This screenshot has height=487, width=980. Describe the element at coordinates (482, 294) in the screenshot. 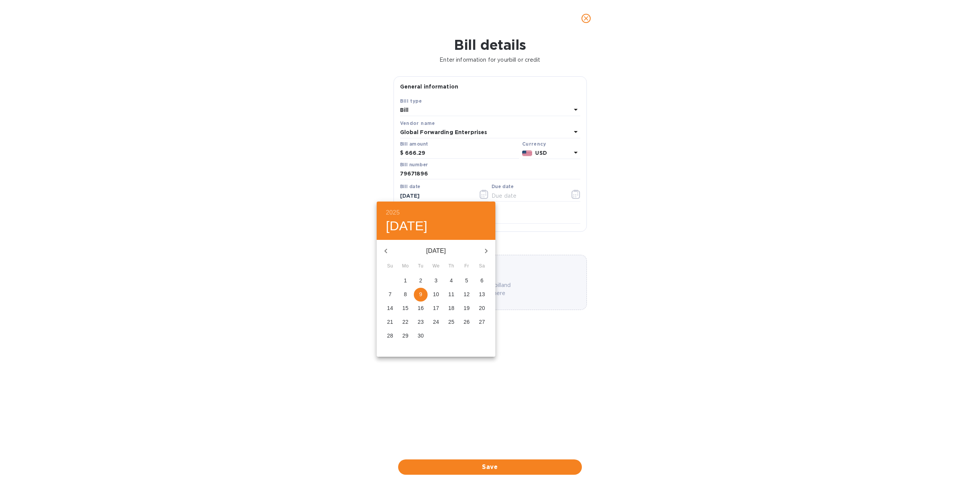

I see `p: 13` at that location.